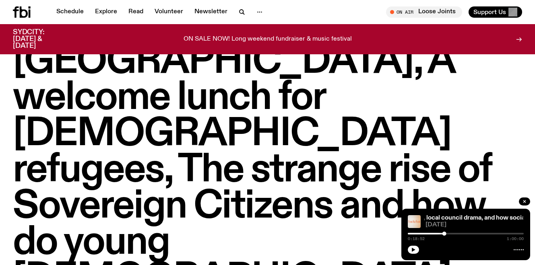  What do you see at coordinates (416, 239) in the screenshot?
I see `span: 0:18:52` at bounding box center [416, 239].